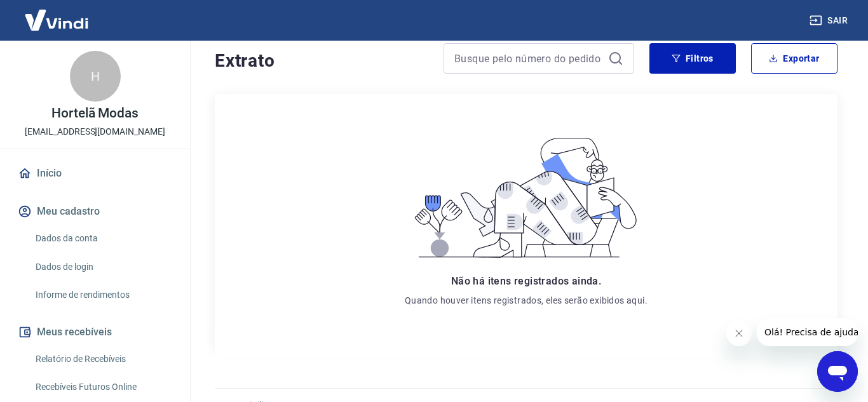 This screenshot has width=868, height=402. What do you see at coordinates (95, 76) in the screenshot?
I see `div: H` at bounding box center [95, 76].